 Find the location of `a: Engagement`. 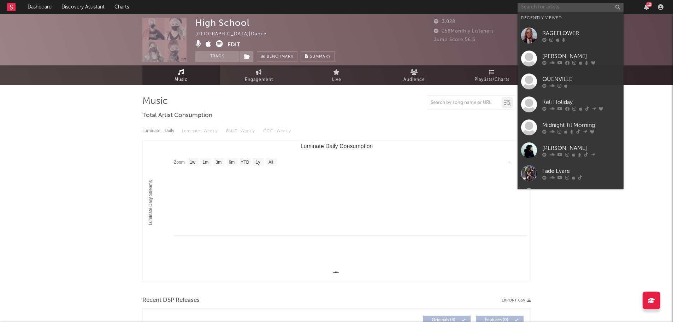

a: Engagement is located at coordinates (259, 75).